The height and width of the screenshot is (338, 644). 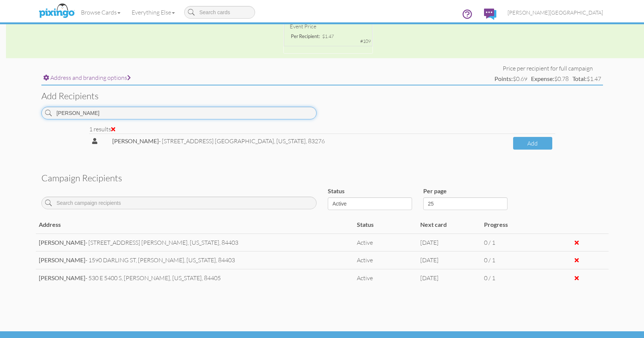 What do you see at coordinates (322, 178) in the screenshot?
I see `h3: Campaign recipients` at bounding box center [322, 178].